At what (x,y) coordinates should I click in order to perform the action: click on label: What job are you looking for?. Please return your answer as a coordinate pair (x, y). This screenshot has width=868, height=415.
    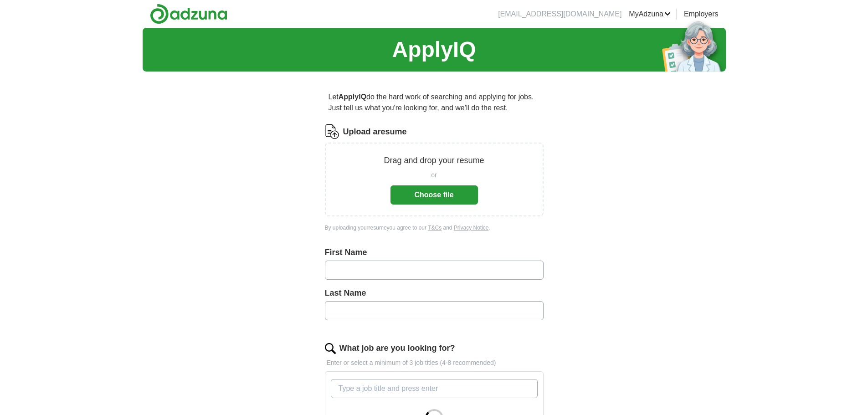
    Looking at the image, I should click on (397, 348).